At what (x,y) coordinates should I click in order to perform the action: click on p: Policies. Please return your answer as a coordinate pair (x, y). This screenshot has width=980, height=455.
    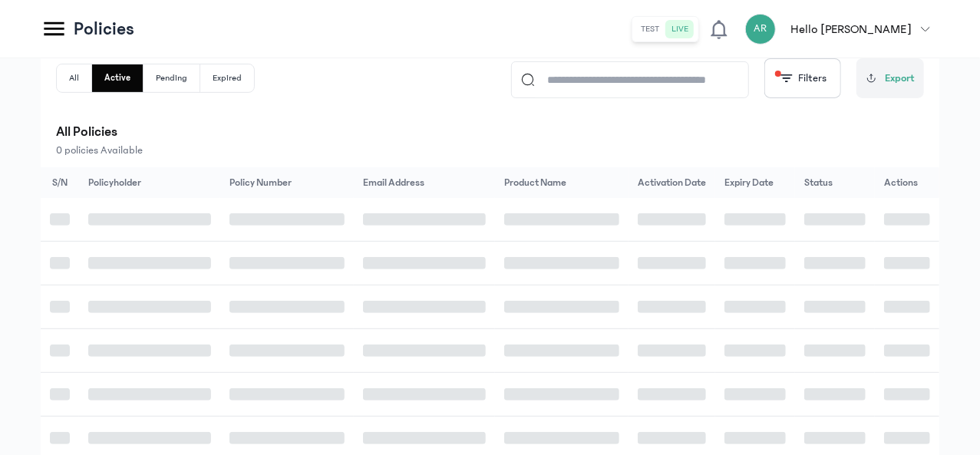
    Looking at the image, I should click on (104, 29).